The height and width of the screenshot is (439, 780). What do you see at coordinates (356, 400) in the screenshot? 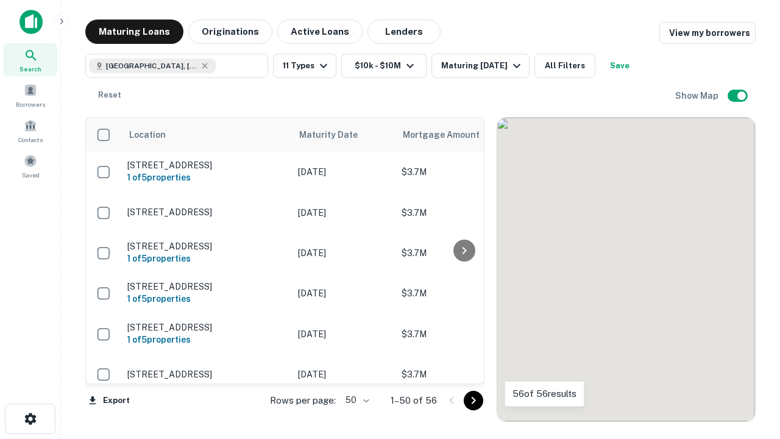
I see `div: 50` at bounding box center [356, 400].